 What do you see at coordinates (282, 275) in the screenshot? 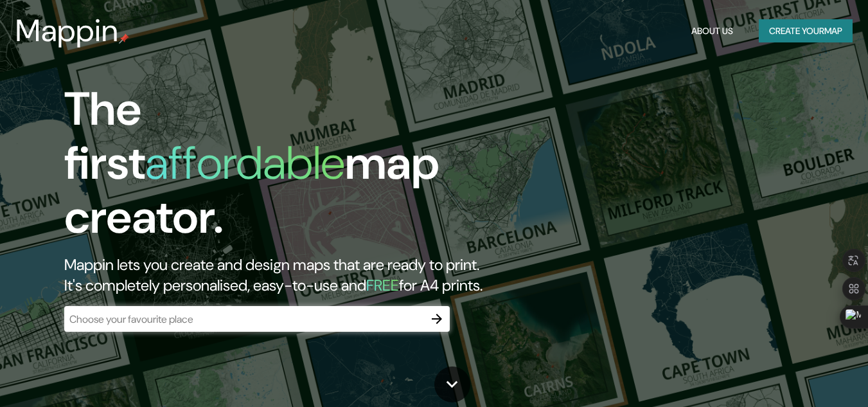
I see `h2: Mappin lets you create and design maps that are ready to print. It's completely personalised, eas...` at bounding box center [282, 275].